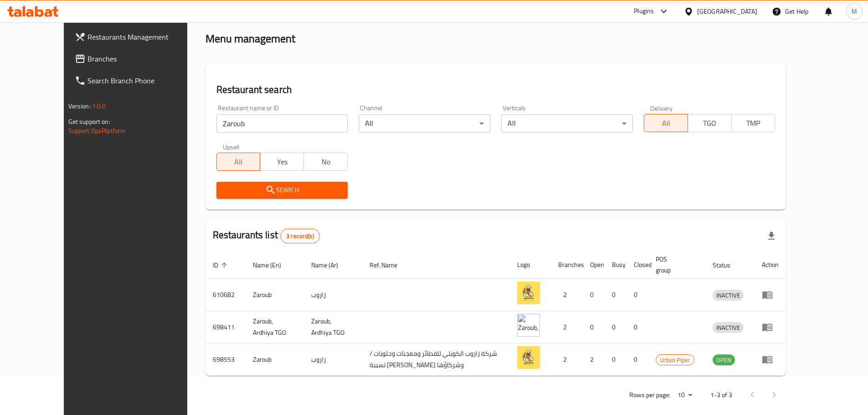  Describe the element at coordinates (226, 327) in the screenshot. I see `td: 698411` at that location.